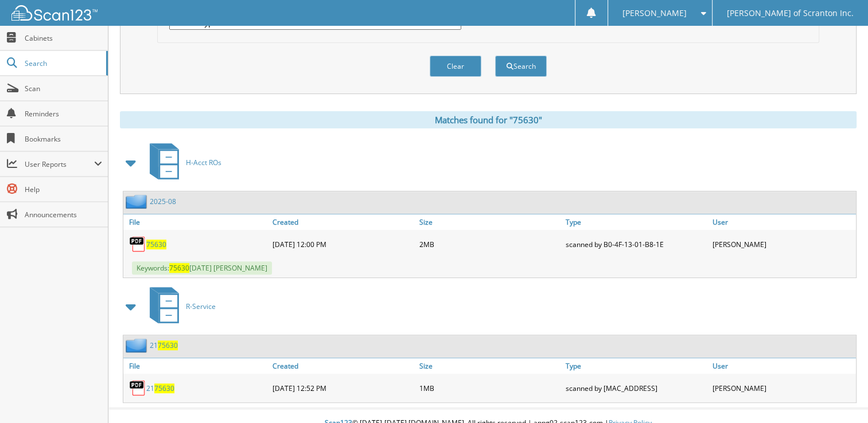 The width and height of the screenshot is (868, 423). Describe the element at coordinates (635, 245) in the screenshot. I see `div: scanned by B0-4F-13-01-B8-1E` at that location.